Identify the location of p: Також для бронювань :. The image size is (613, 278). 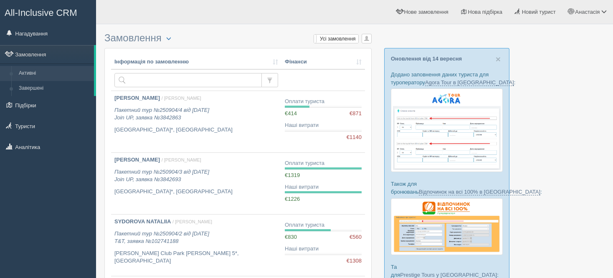
(447, 188).